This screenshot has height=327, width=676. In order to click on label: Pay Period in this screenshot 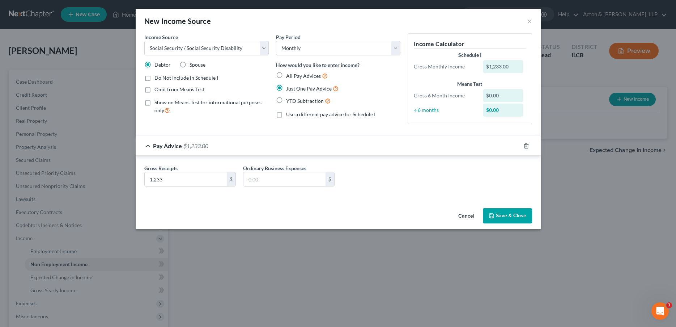, I will do `click(288, 37)`.